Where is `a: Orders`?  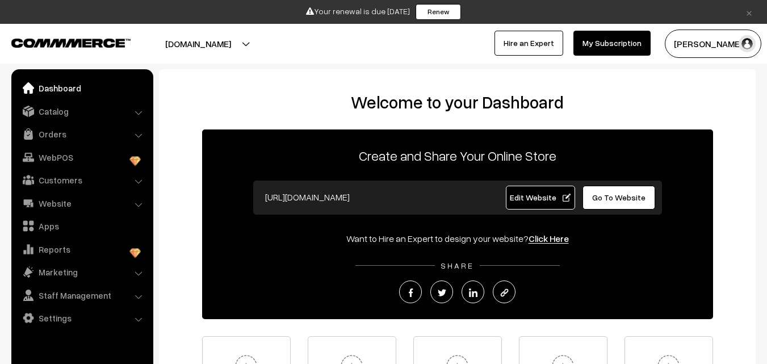
a: Orders is located at coordinates (82, 134).